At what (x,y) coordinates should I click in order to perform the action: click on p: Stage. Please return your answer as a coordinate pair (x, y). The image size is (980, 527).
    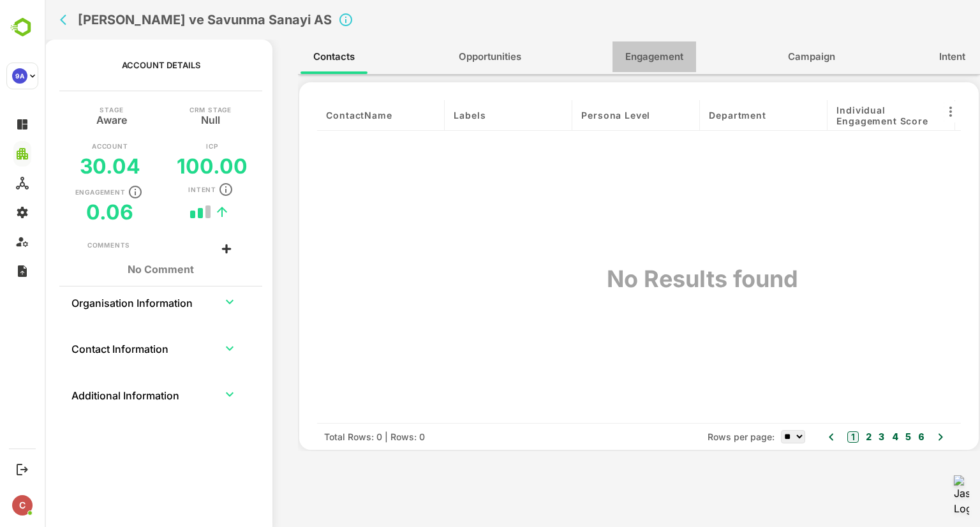
    Looking at the image, I should click on (66, 110).